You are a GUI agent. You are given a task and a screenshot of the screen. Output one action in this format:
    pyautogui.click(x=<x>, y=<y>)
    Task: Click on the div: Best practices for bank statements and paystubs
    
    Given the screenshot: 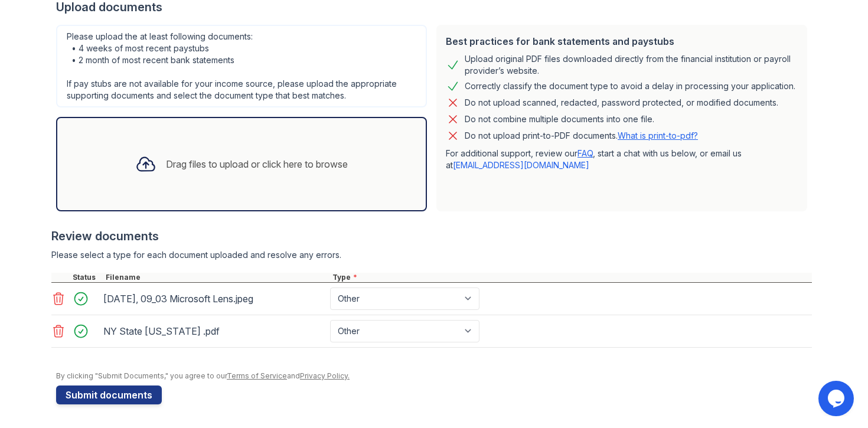 What is the action you would take?
    pyautogui.click(x=622, y=41)
    